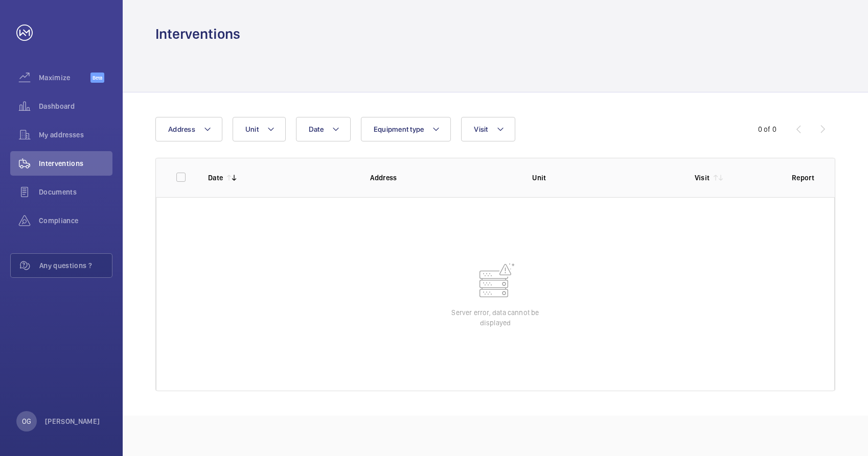 The width and height of the screenshot is (868, 456). What do you see at coordinates (76, 221) in the screenshot?
I see `span: Compliance` at bounding box center [76, 221].